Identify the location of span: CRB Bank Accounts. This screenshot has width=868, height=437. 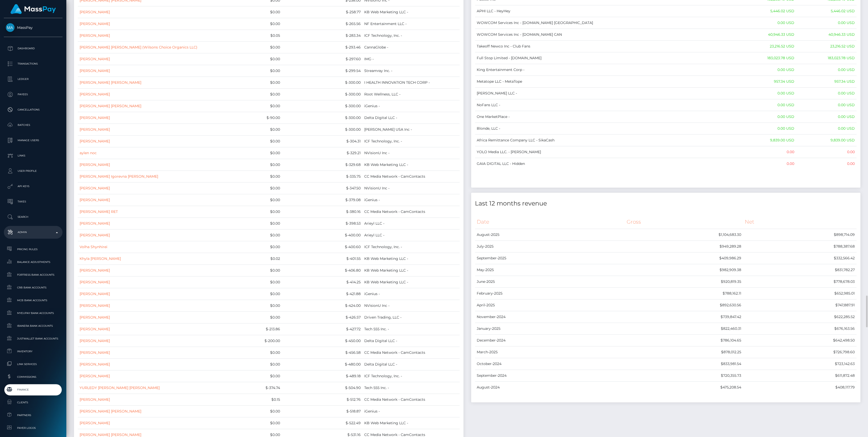
(33, 287).